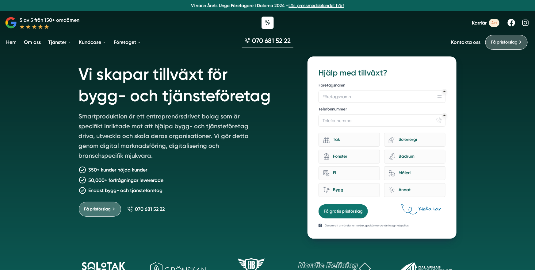 Image resolution: width=535 pixels, height=270 pixels. What do you see at coordinates (343, 211) in the screenshot?
I see `button: Få gratis prisförslag` at bounding box center [343, 211].